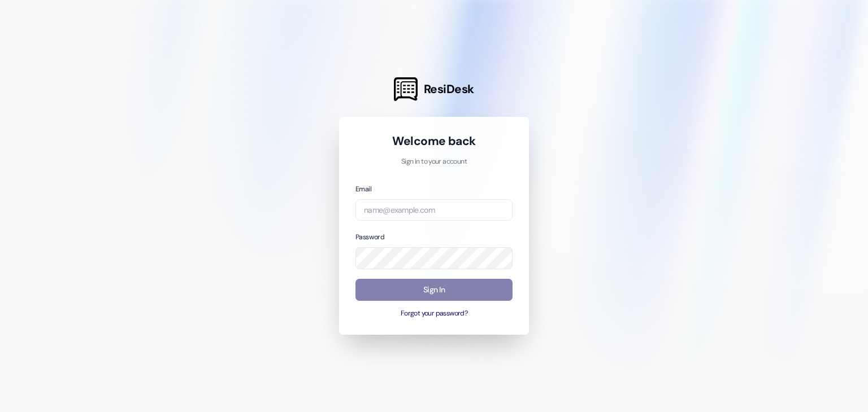  Describe the element at coordinates (363, 189) in the screenshot. I see `label: Email` at that location.